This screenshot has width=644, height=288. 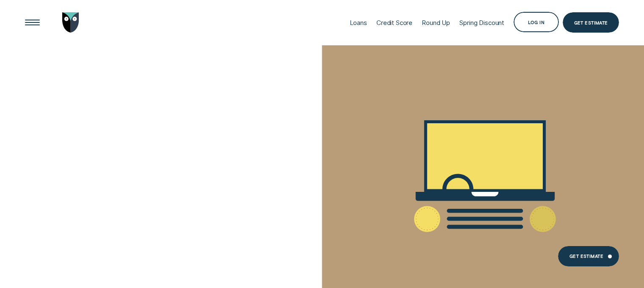 What do you see at coordinates (32, 22) in the screenshot?
I see `button: Open Menu` at bounding box center [32, 22].